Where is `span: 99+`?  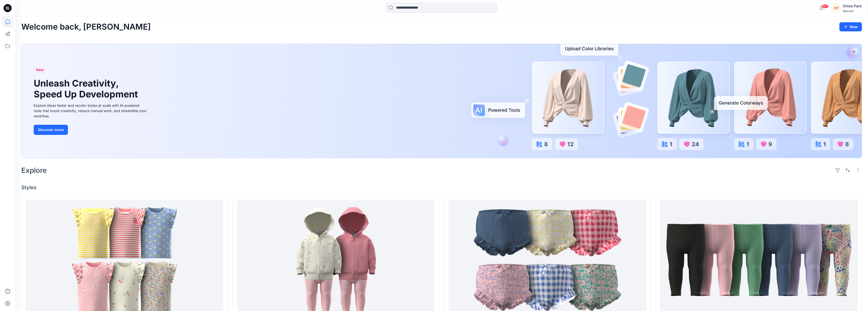 span: 99+ is located at coordinates (824, 7).